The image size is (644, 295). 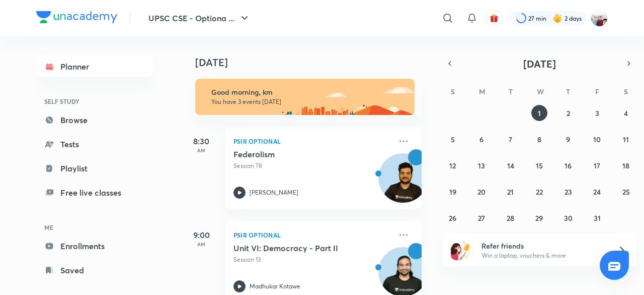 What do you see at coordinates (313, 259) in the screenshot?
I see `p: Session 13` at bounding box center [313, 259].